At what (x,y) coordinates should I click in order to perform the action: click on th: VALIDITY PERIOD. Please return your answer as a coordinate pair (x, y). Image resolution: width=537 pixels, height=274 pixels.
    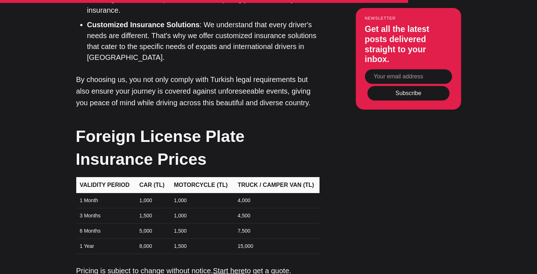
    Looking at the image, I should click on (106, 185).